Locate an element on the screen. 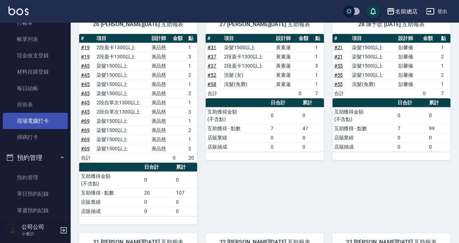 The height and width of the screenshot is (243, 459). td: 合計 is located at coordinates (214, 93).